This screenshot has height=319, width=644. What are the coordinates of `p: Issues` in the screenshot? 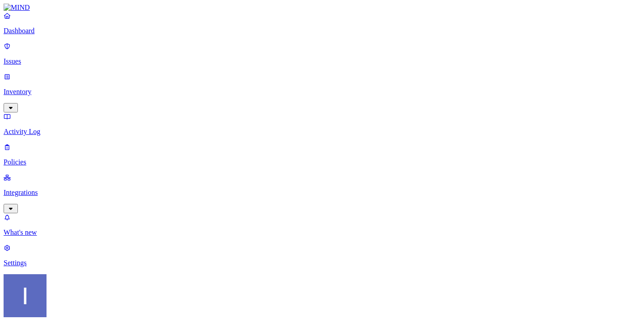 It's located at (322, 62).